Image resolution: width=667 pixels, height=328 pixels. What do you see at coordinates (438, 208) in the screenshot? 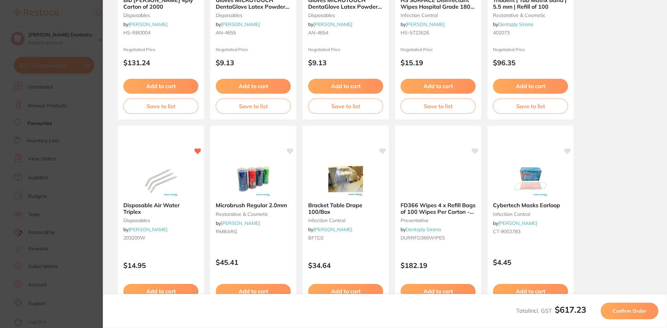
I see `b: FD366 Wipes 4 x Refill Bags of 100 Wipes Per Carton - Wet` at bounding box center [438, 208].